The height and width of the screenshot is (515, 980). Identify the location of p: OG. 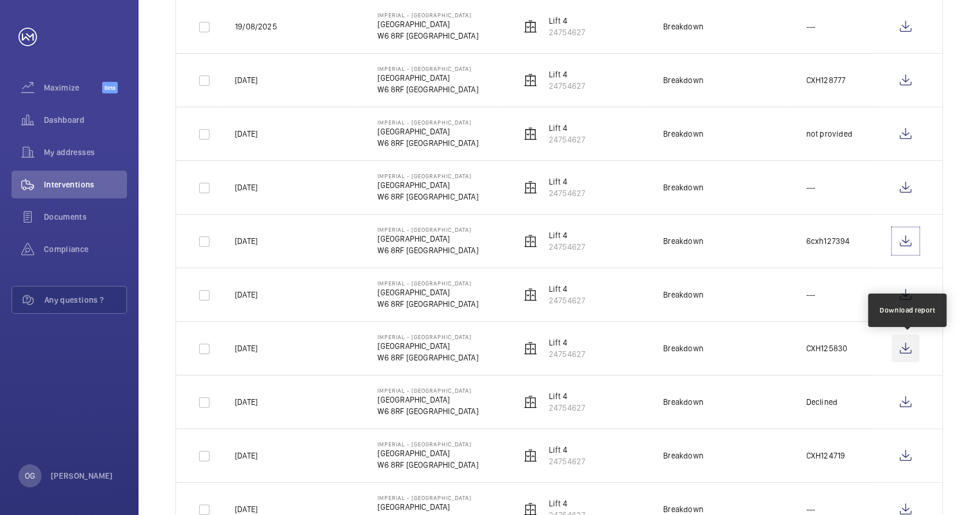
(30, 476).